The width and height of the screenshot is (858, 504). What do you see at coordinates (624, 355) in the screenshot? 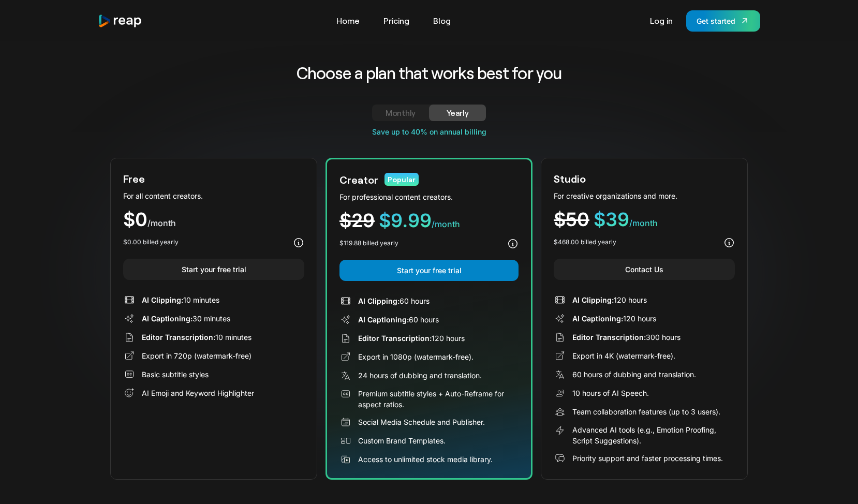
I see `div: Export in 4K (watermark-free).` at bounding box center [624, 355].